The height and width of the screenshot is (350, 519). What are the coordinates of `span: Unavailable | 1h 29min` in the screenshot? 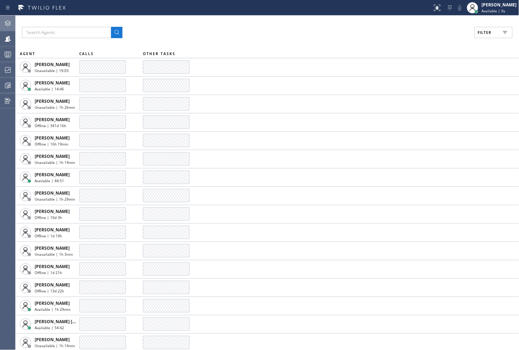 It's located at (55, 199).